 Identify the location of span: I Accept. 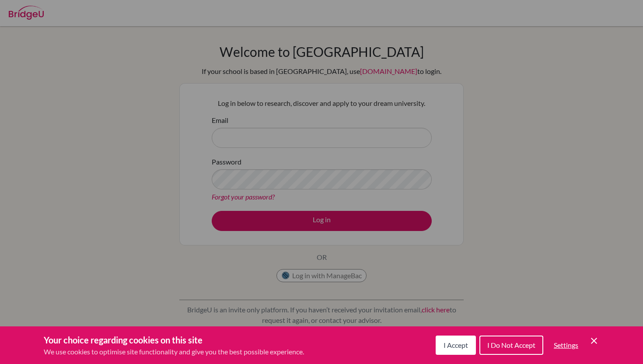
(455, 345).